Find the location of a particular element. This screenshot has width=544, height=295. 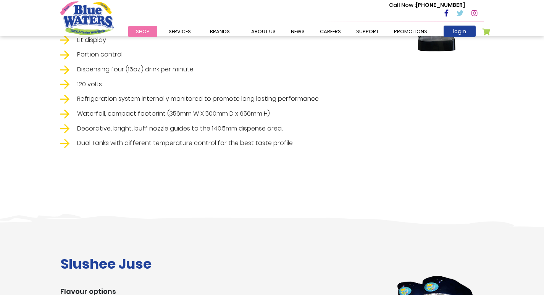

li: Waterfall, compact footprint (356mm W X 500mm D x 656mm H) is located at coordinates (217, 114).